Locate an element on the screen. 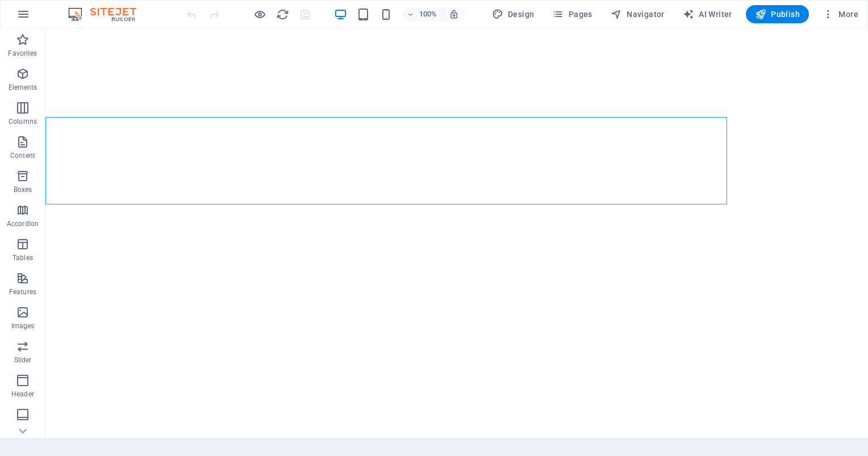 The image size is (868, 456). h6: 100% is located at coordinates (429, 14).